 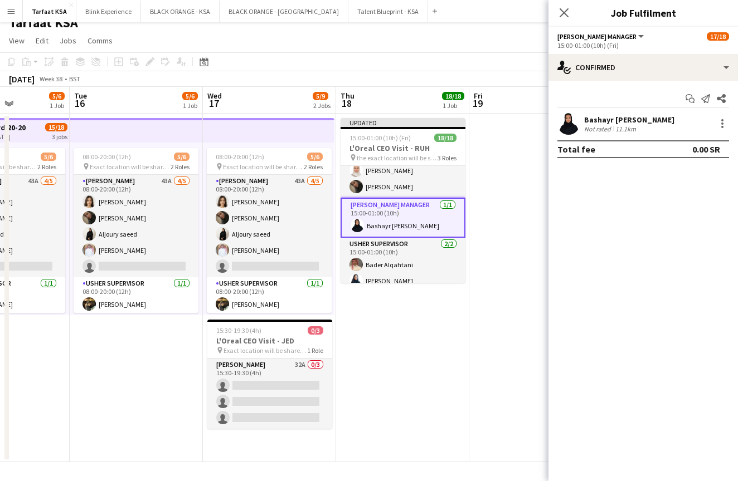 I want to click on span: 15/18, so click(x=56, y=127).